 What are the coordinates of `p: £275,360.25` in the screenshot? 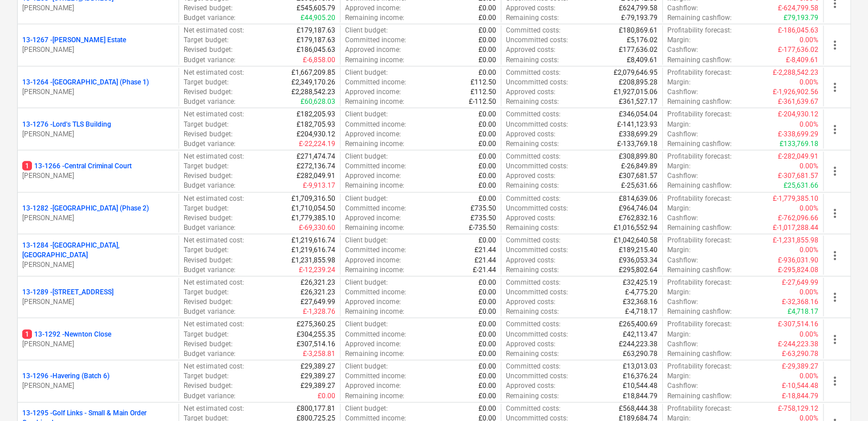 It's located at (316, 324).